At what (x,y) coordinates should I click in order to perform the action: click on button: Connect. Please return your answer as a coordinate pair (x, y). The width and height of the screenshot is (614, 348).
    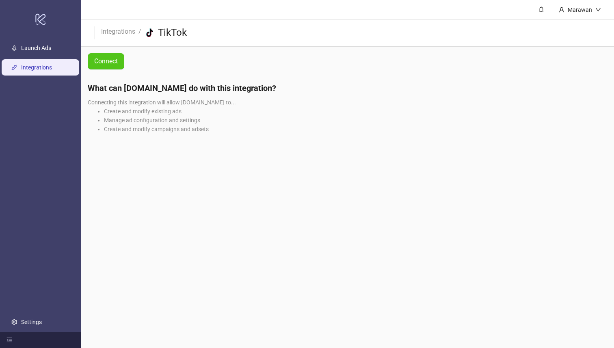
    Looking at the image, I should click on (106, 61).